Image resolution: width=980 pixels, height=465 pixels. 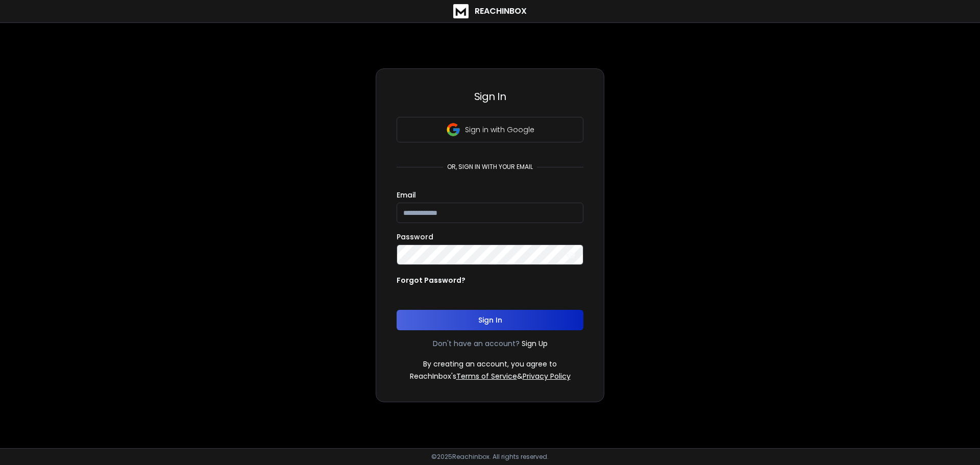 I want to click on a: Privacy Policy, so click(x=547, y=377).